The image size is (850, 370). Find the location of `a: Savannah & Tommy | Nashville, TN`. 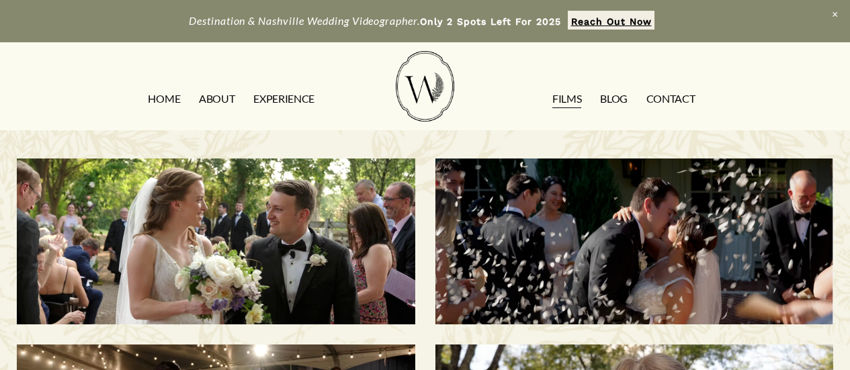

a: Savannah & Tommy | Nashville, TN is located at coordinates (634, 241).